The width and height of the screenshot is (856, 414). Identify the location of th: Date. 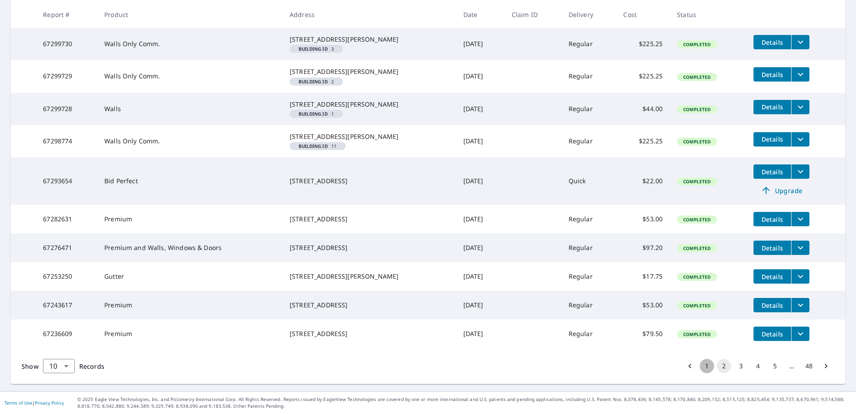
(480, 14).